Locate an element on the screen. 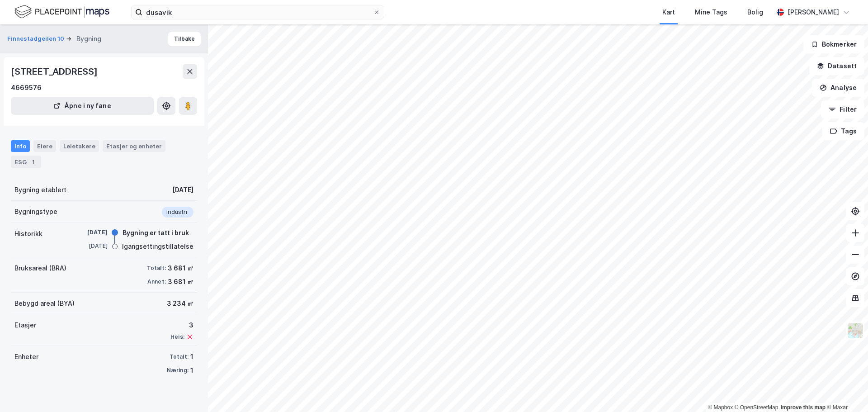 This screenshot has height=412, width=868. div: Bolig is located at coordinates (755, 12).